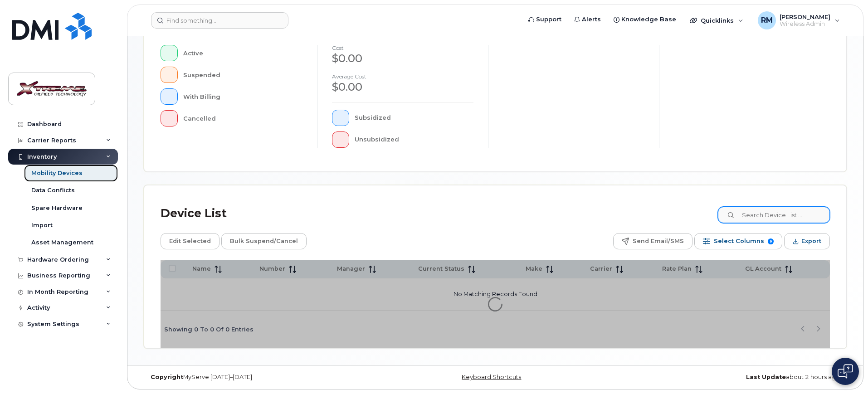 The image size is (868, 394). Describe the element at coordinates (545, 19) in the screenshot. I see `a: Support` at that location.